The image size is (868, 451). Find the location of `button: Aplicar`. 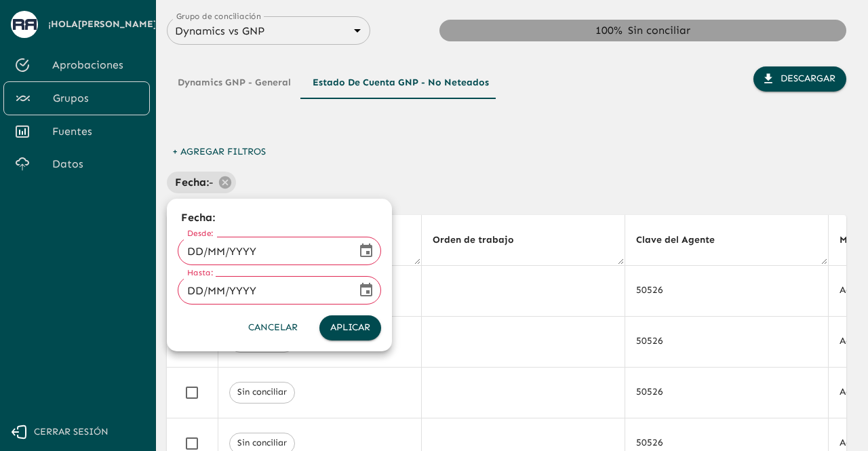

button: Aplicar is located at coordinates (350, 328).